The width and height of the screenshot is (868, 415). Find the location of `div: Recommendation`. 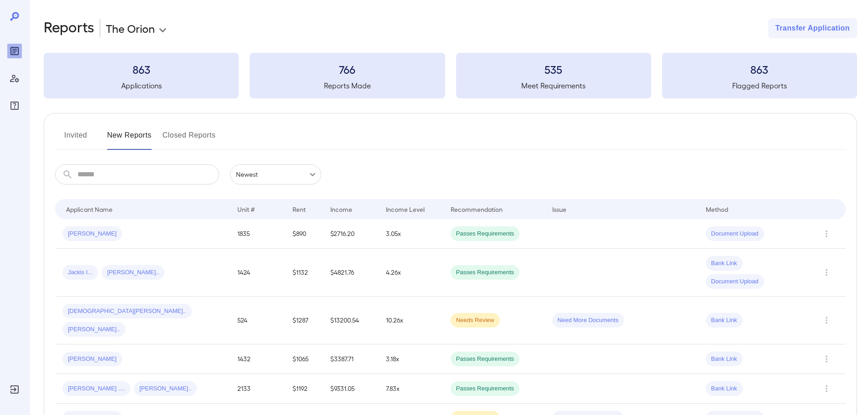

div: Recommendation is located at coordinates (477, 209).